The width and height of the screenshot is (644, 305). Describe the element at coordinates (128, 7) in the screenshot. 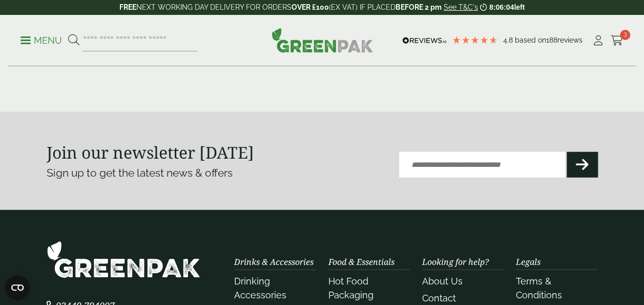

I see `strong: FREE` at that location.